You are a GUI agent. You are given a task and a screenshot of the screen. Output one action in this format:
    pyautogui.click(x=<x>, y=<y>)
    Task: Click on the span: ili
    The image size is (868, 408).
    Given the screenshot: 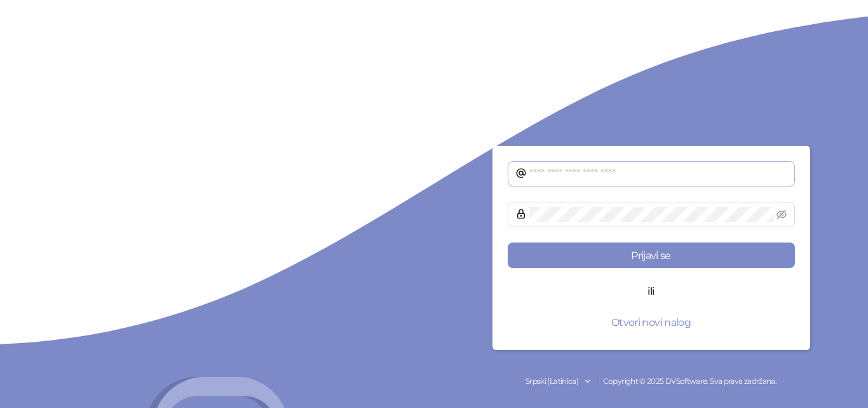 What is the action you would take?
    pyautogui.click(x=651, y=290)
    